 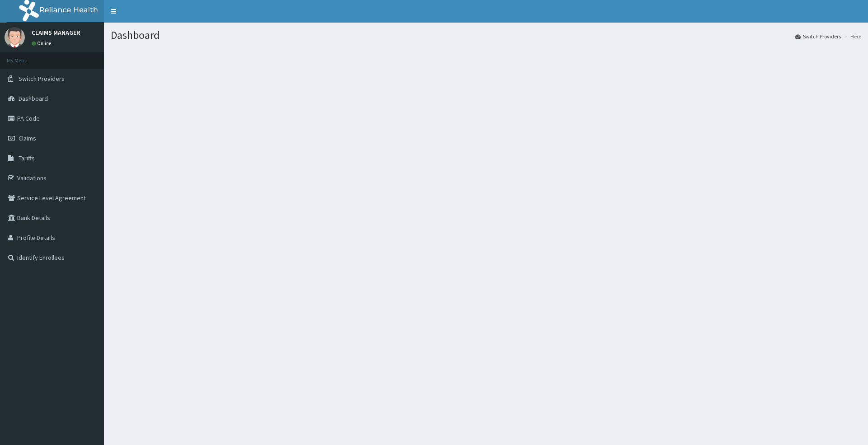 What do you see at coordinates (818, 36) in the screenshot?
I see `a: Switch Providers` at bounding box center [818, 36].